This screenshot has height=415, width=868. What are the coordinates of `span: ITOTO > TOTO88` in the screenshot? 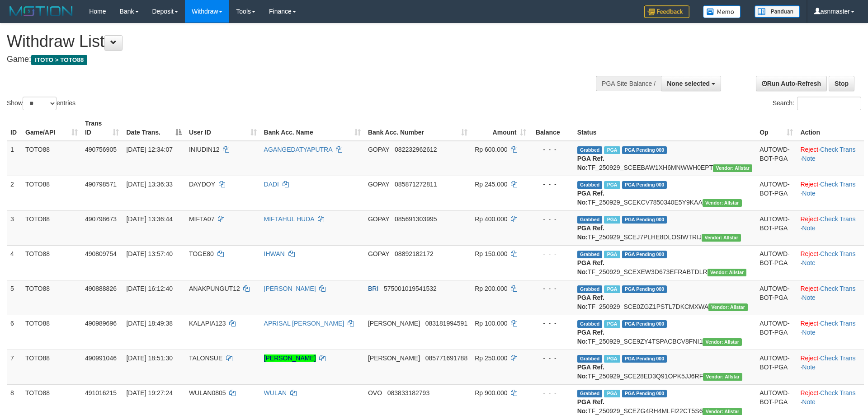 It's located at (59, 60).